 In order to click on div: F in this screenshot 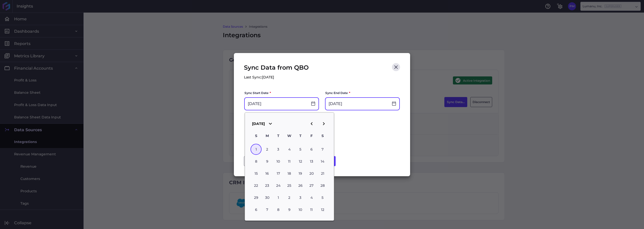, I will do `click(312, 136)`.